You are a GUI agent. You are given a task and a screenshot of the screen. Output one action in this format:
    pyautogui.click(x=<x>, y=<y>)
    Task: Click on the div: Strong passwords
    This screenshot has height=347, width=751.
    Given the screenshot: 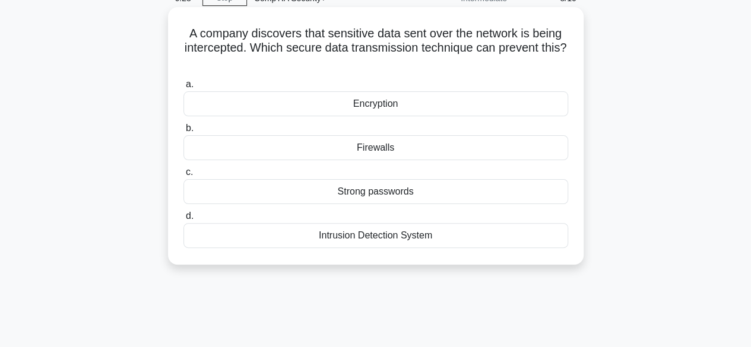 What is the action you would take?
    pyautogui.click(x=376, y=192)
    